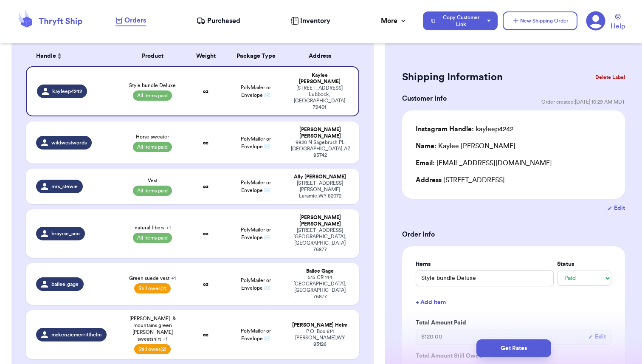  Describe the element at coordinates (513, 323) in the screenshot. I see `label: Total Amount Paid` at that location.